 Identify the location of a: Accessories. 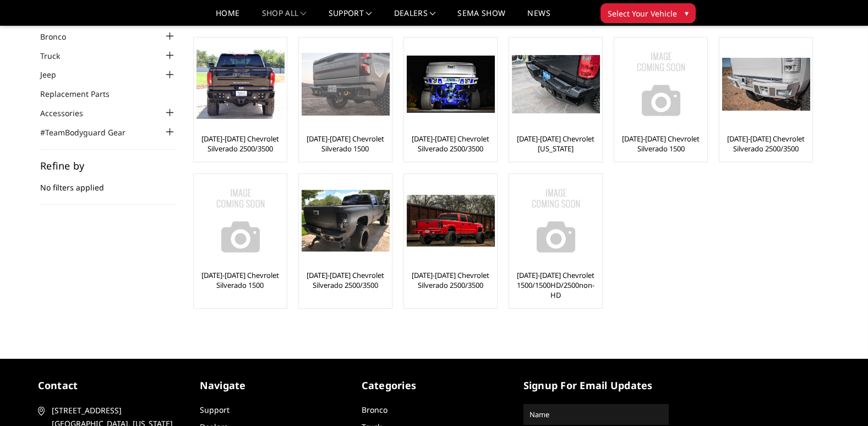
(68, 113).